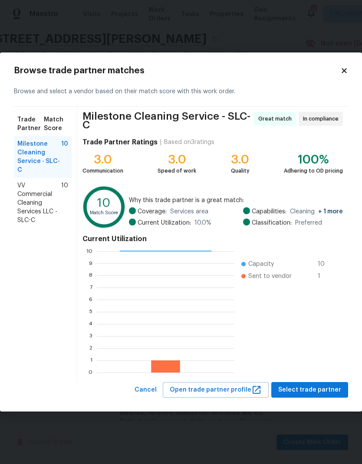 The image size is (362, 464). What do you see at coordinates (91, 323) in the screenshot?
I see `text: 4` at bounding box center [91, 323].